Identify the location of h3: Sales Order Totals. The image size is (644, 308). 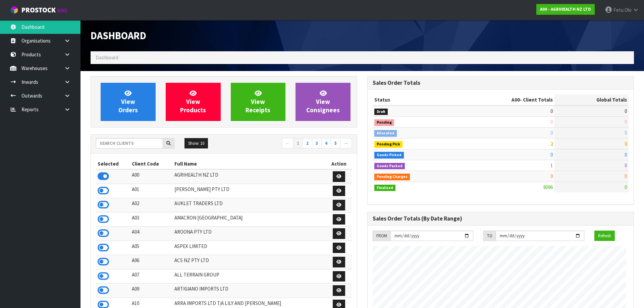
(500, 83).